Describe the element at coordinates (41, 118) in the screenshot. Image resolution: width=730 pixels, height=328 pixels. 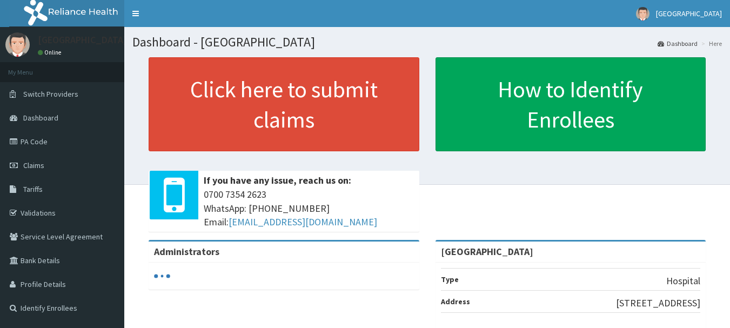
I see `span: Dashboard` at that location.